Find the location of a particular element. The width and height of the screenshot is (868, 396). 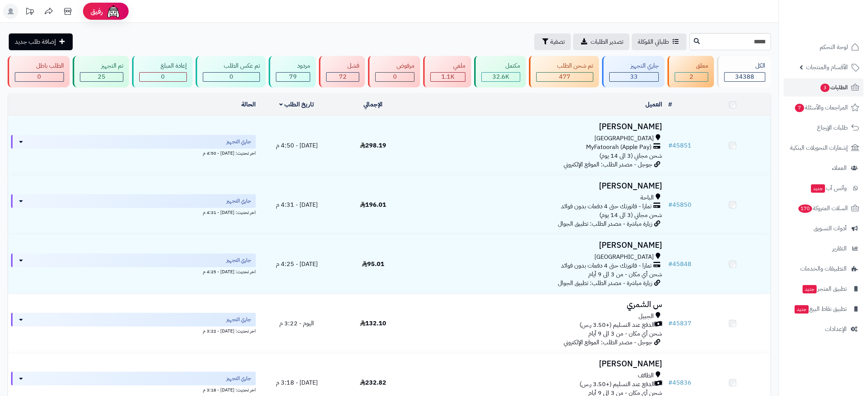

span: الطلبات is located at coordinates (833, 87).